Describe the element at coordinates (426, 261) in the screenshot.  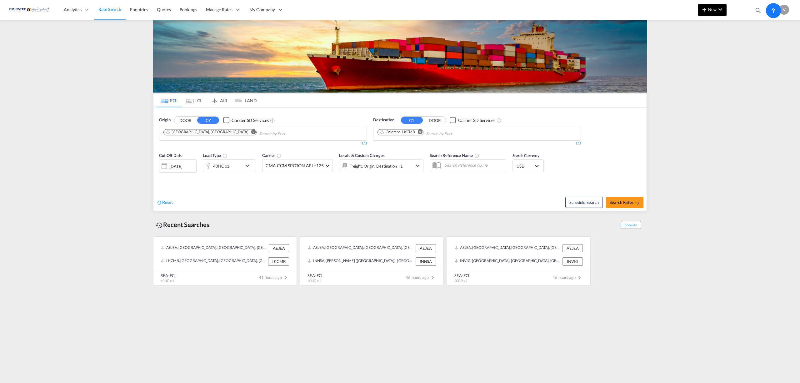
I see `div: INNSA` at that location.